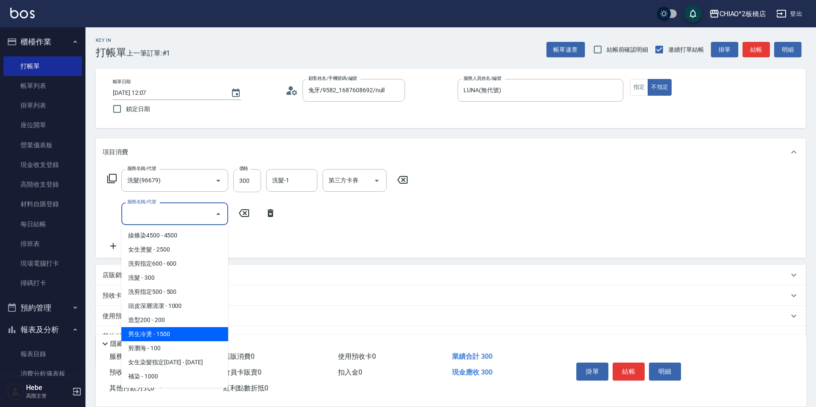 This screenshot has width=816, height=407. I want to click on label: 帳單日期, so click(122, 82).